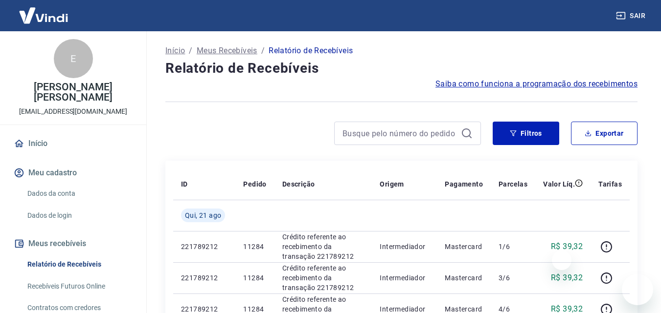 The height and width of the screenshot is (313, 661). What do you see at coordinates (401, 68) in the screenshot?
I see `h4: Relatório de Recebíveis` at bounding box center [401, 68].